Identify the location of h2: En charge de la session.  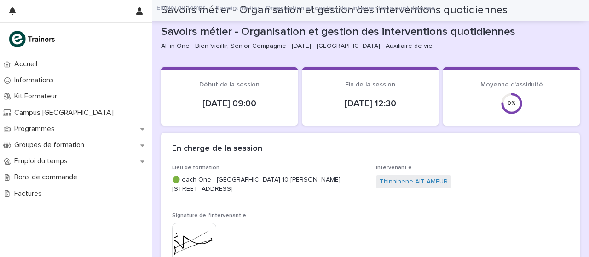
(217, 149).